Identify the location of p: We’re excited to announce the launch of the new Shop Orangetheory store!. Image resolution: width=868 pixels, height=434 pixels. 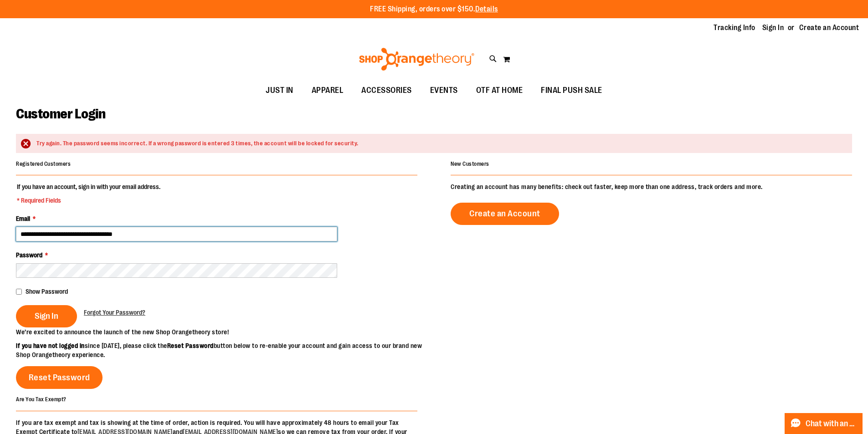
(225, 332).